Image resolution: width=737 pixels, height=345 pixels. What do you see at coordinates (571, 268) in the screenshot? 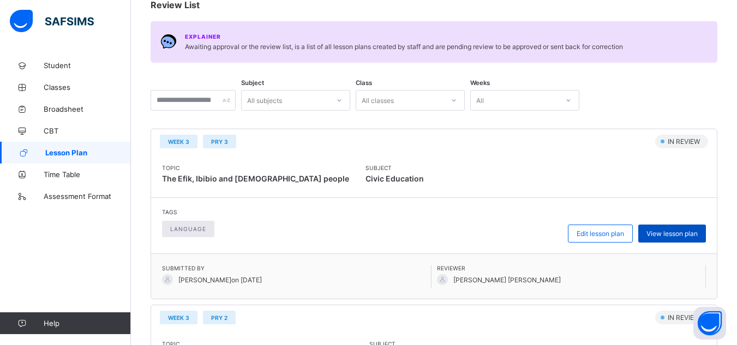
I see `span: Reviewer` at bounding box center [571, 268].